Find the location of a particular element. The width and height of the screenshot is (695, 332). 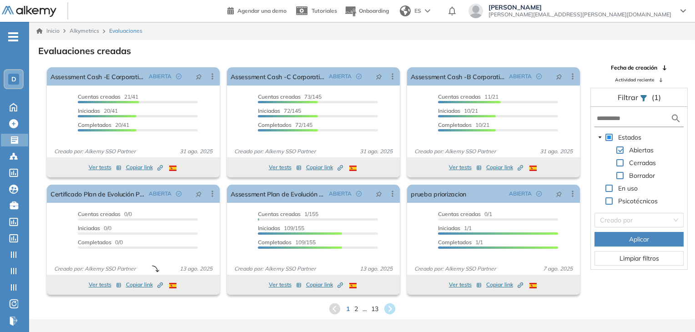

span: ES is located at coordinates (418, 11).